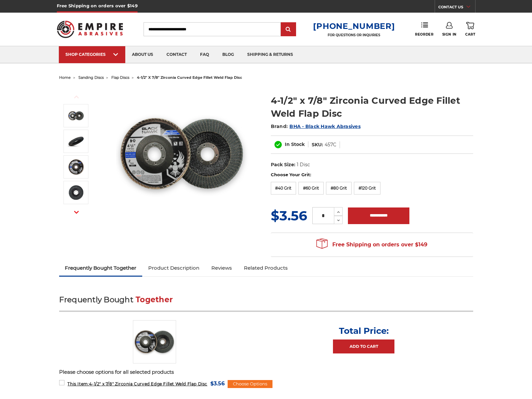  I want to click on img: Empire Abrasives, so click(90, 29).